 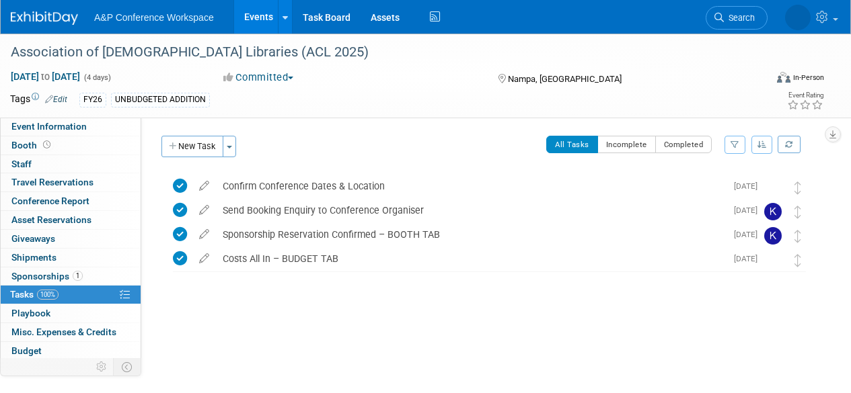 I want to click on a: Giveaways, so click(x=71, y=239).